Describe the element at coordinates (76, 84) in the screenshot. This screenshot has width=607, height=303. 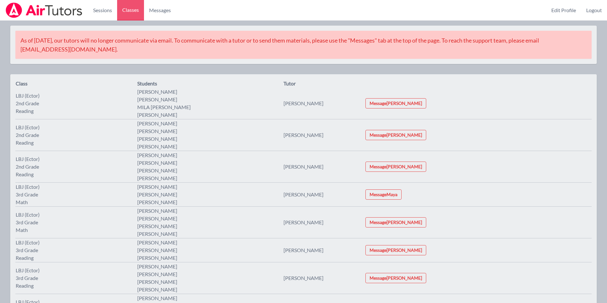
I see `th: Class` at that location.